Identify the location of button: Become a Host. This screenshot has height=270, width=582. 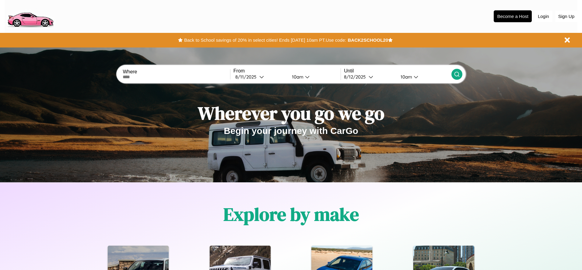
(512, 16).